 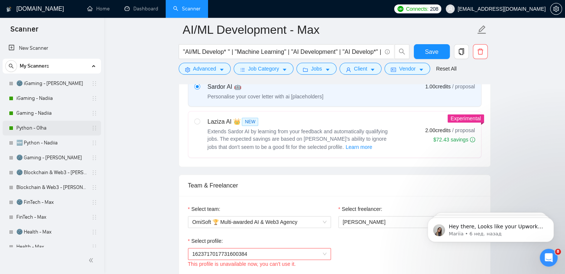 I want to click on div: Personalise your cover letter with ai [placeholders], so click(x=265, y=97).